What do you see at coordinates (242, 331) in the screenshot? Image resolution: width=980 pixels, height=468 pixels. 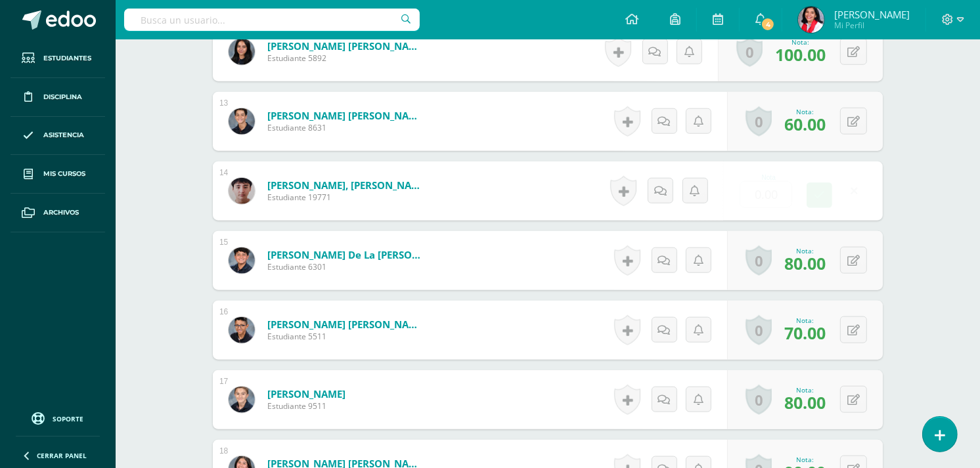 I see `img: 3325f38f25655af9fb2cbdfd6477a522.png` at bounding box center [242, 331].